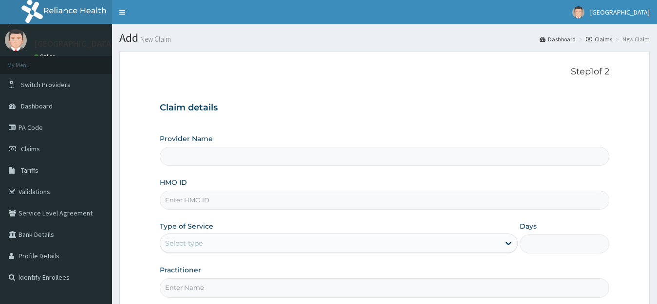 The image size is (657, 304). What do you see at coordinates (154, 39) in the screenshot?
I see `small: New Claim` at bounding box center [154, 39].